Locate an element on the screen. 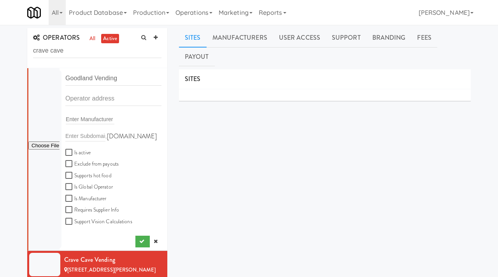 The height and width of the screenshot is (277, 498). img: Micromart is located at coordinates (34, 12).